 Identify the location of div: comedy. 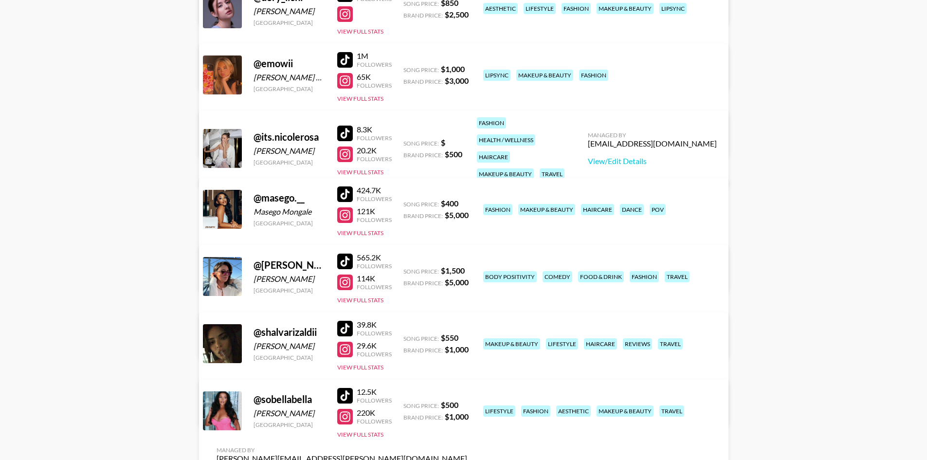
(557, 276).